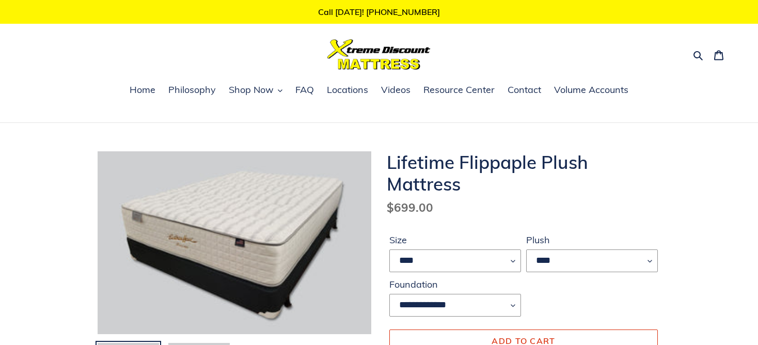  Describe the element at coordinates (410, 207) in the screenshot. I see `span: $699.00` at that location.